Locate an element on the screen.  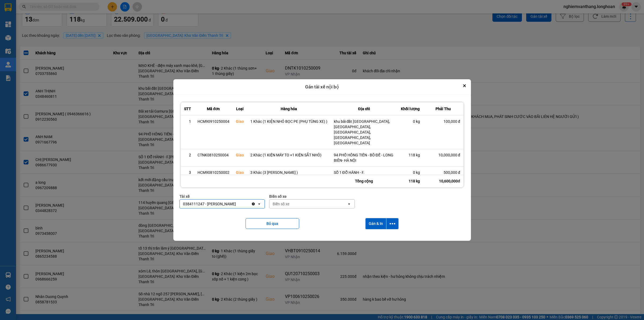
div: Địa chỉ is located at coordinates (364, 109).